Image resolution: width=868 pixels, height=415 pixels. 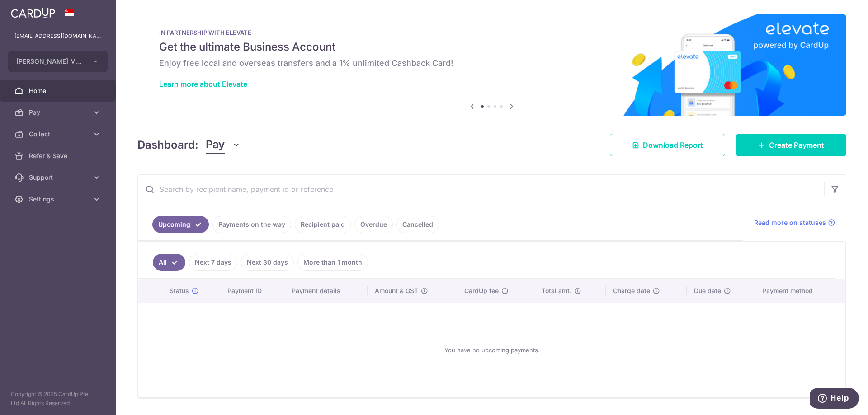 I want to click on span: Charge date, so click(x=631, y=291).